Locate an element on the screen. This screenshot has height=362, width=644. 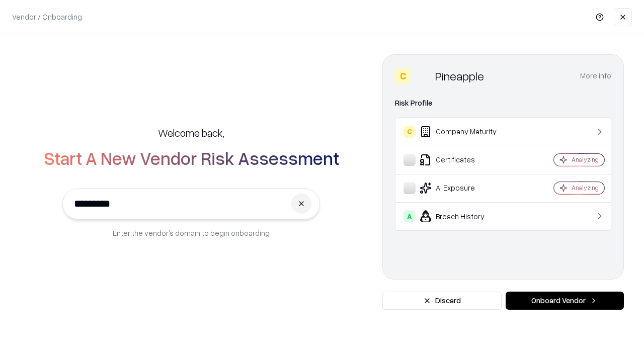
h5: Welcome back, is located at coordinates (191, 133).